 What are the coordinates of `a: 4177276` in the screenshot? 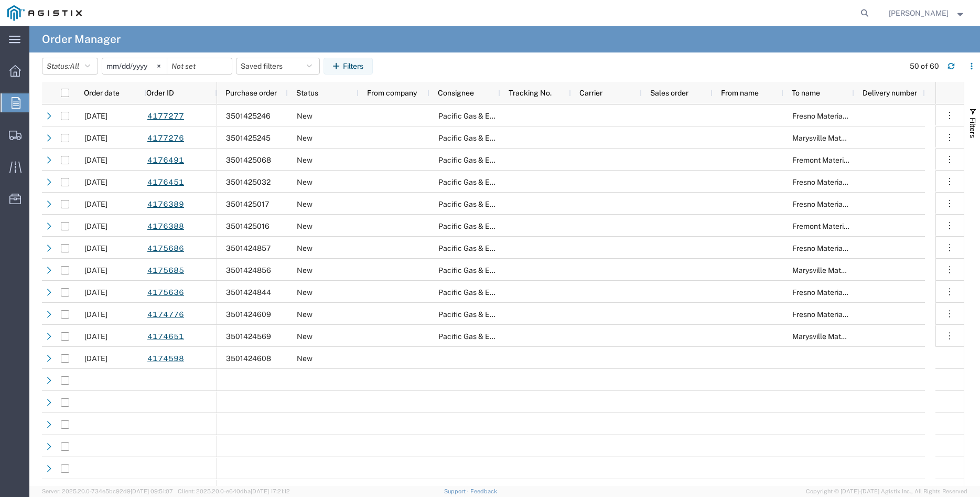 It's located at (166, 138).